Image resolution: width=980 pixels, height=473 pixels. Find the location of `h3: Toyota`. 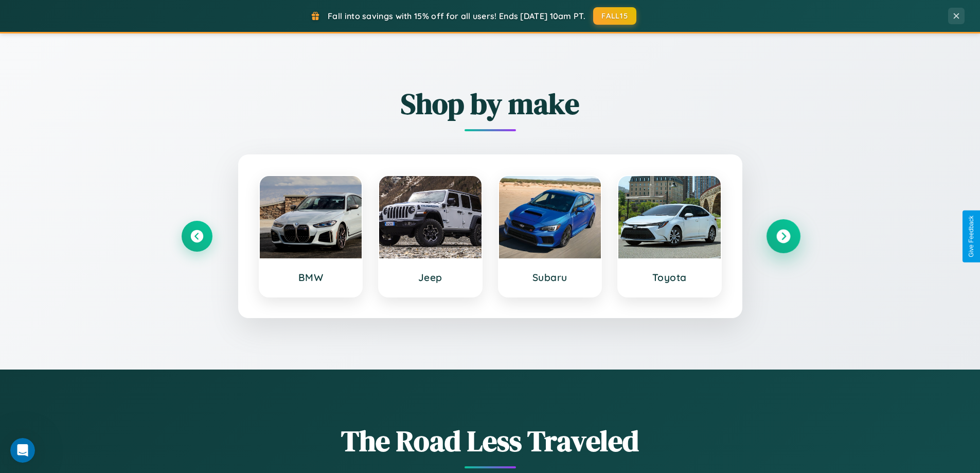

h3: Toyota is located at coordinates (670, 277).